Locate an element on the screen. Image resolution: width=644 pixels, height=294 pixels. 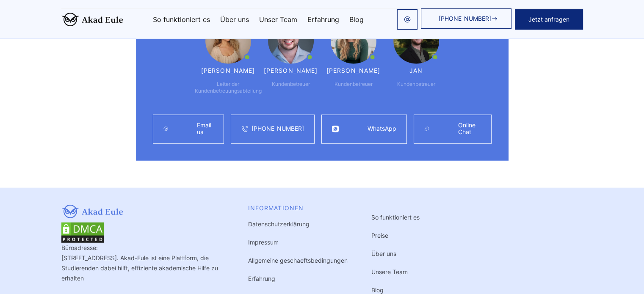
div: Jan is located at coordinates (416, 71).